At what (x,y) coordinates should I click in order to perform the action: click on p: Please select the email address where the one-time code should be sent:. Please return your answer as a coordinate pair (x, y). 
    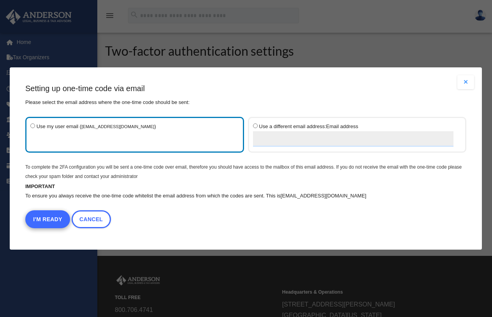
    Looking at the image, I should click on (246, 102).